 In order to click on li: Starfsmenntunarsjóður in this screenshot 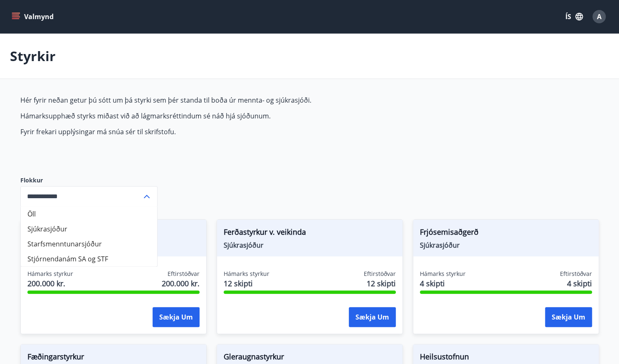, I will do `click(89, 244)`.